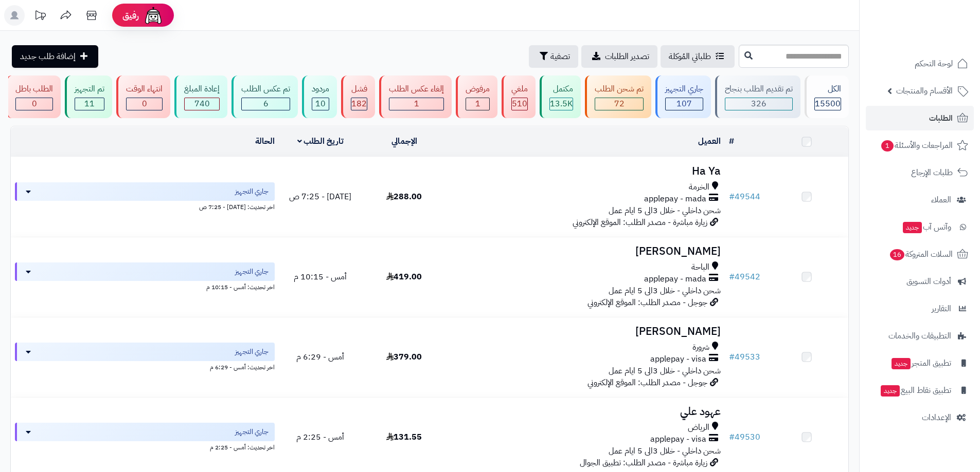 This screenshot has height=472, width=980. Describe the element at coordinates (941, 119) in the screenshot. I see `span: الطلبات` at that location.